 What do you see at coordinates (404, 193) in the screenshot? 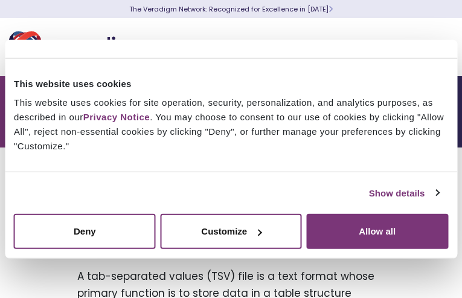
I see `a: Show details` at bounding box center [404, 193].